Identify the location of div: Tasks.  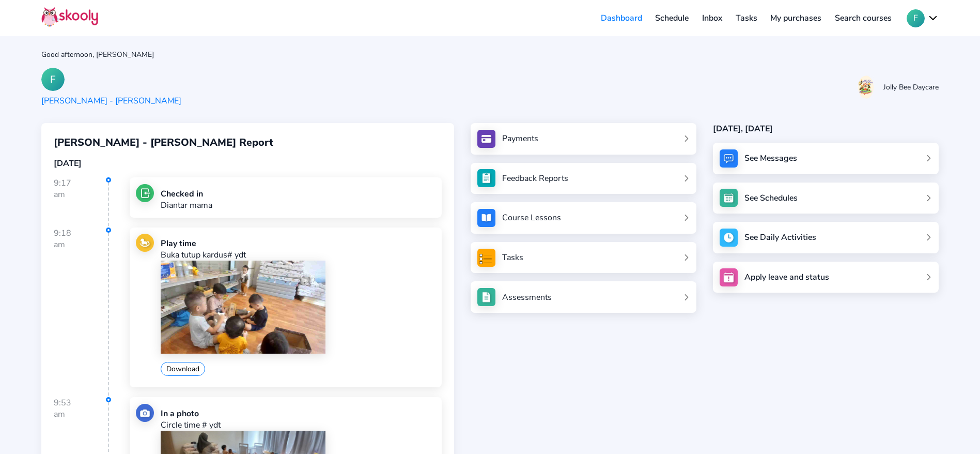
(512, 257).